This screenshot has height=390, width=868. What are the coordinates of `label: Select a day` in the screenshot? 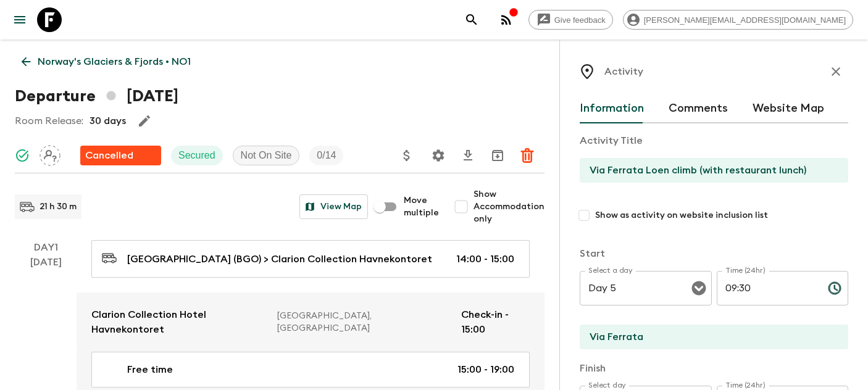 It's located at (610, 270).